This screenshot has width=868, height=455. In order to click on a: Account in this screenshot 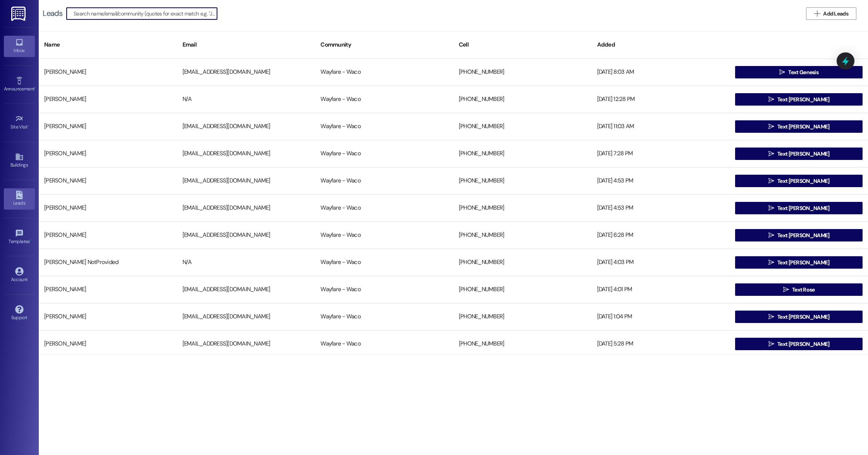, I will do `click(19, 275)`.